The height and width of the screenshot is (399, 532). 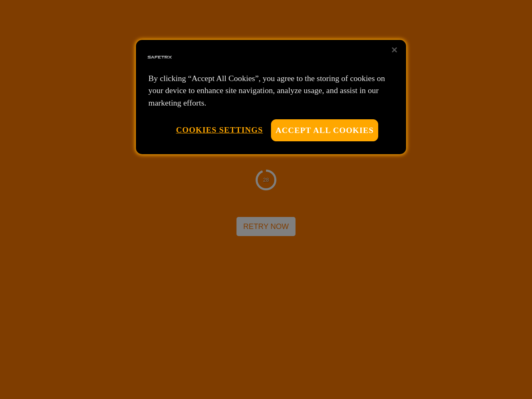 What do you see at coordinates (324, 130) in the screenshot?
I see `button: Accept All Cookies` at bounding box center [324, 130].